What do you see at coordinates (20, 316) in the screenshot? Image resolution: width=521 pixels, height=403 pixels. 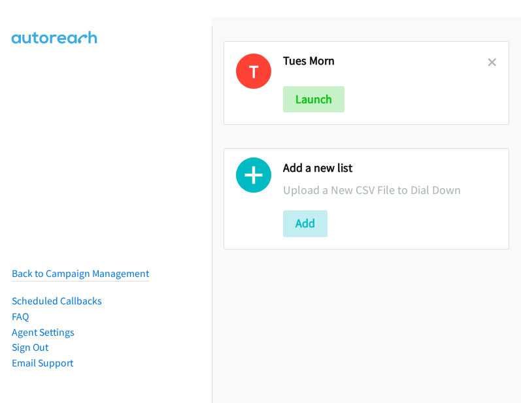 I see `a: FAQ` at bounding box center [20, 316].